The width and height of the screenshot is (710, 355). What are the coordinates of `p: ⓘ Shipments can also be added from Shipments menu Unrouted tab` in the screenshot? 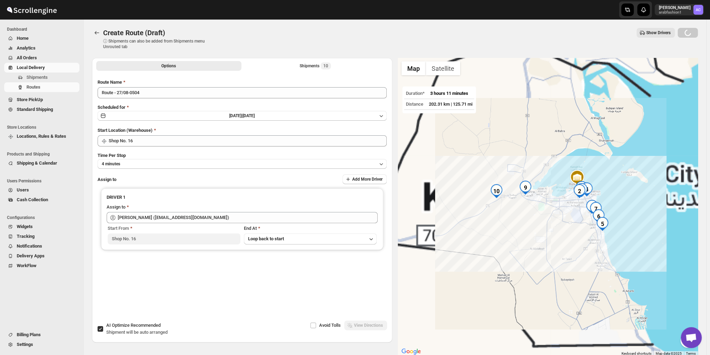 It's located at (158, 44).